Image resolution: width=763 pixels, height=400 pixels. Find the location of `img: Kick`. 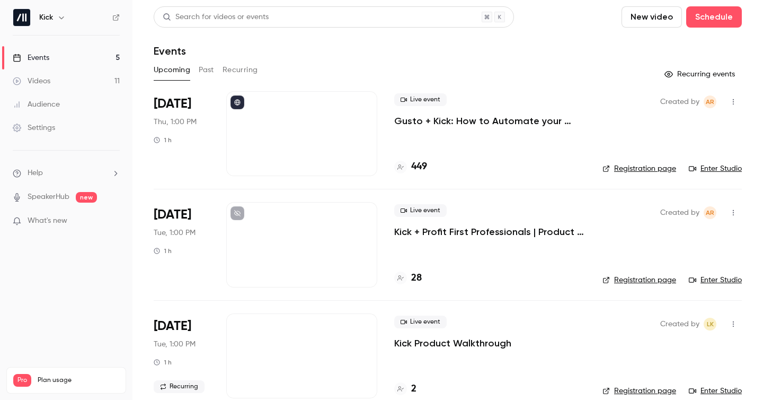

img: Kick is located at coordinates (22, 17).